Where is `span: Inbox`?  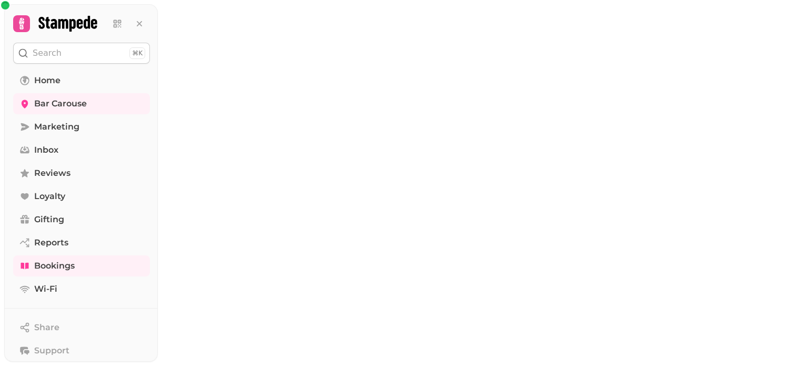 span: Inbox is located at coordinates (46, 150).